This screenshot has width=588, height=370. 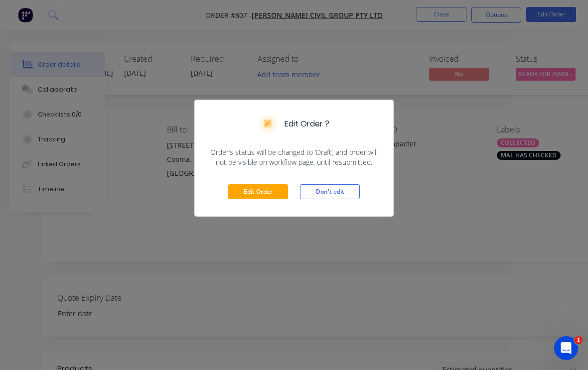 What do you see at coordinates (258, 192) in the screenshot?
I see `button: Edit Order` at bounding box center [258, 192].